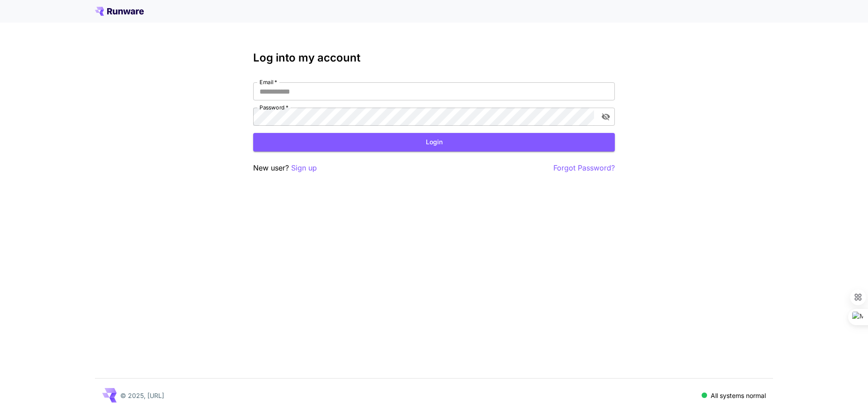 Image resolution: width=868 pixels, height=412 pixels. I want to click on p: All systems normal, so click(738, 395).